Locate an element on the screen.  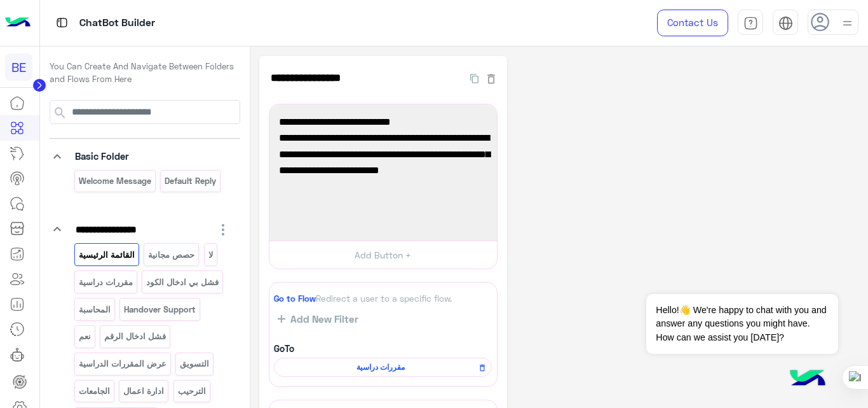
span: Add New Filter is located at coordinates (321, 319).